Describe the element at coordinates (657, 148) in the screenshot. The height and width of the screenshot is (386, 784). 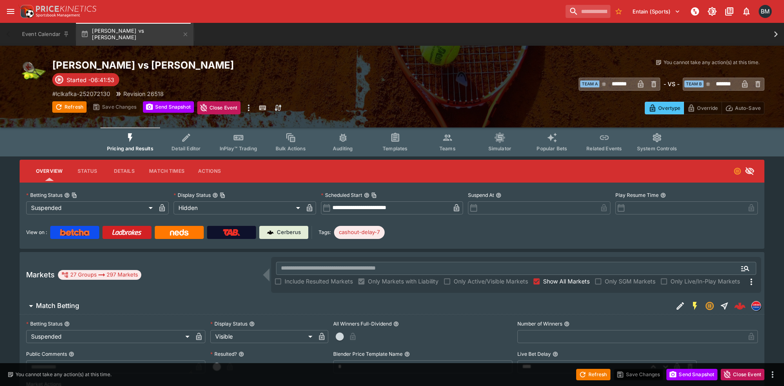
I see `span: System Controls` at that location.